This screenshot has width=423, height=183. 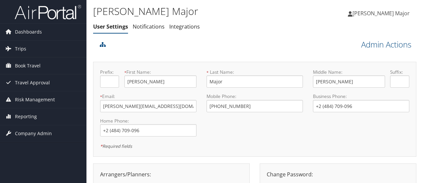 What do you see at coordinates (148, 121) in the screenshot?
I see `label: Home Phone:` at bounding box center [148, 121].